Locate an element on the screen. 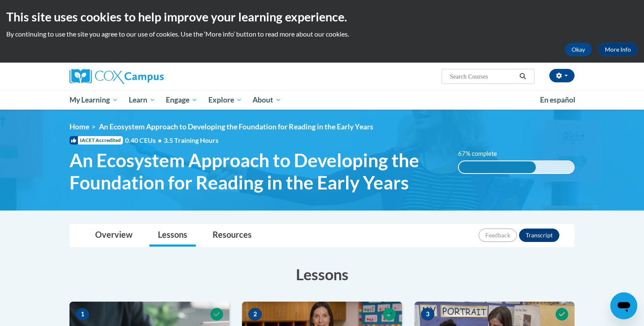 The image size is (644, 326). span: 0.40 CEUs is located at coordinates (144, 140).